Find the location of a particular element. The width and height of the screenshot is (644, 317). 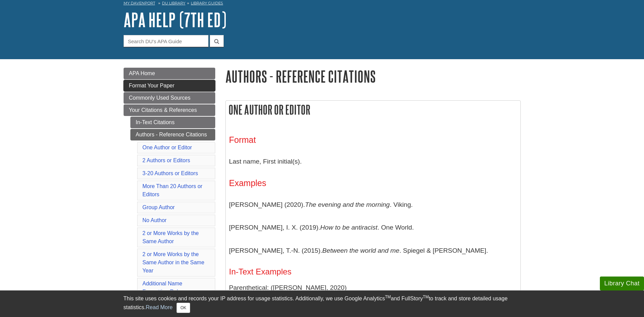

a: Group Author is located at coordinates (158, 207).